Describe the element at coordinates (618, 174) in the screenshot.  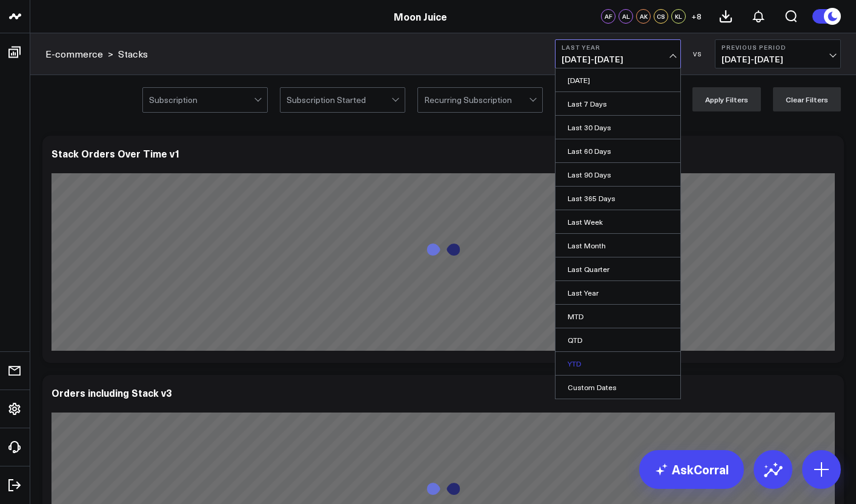
I see `a: Last 90 Days` at that location.